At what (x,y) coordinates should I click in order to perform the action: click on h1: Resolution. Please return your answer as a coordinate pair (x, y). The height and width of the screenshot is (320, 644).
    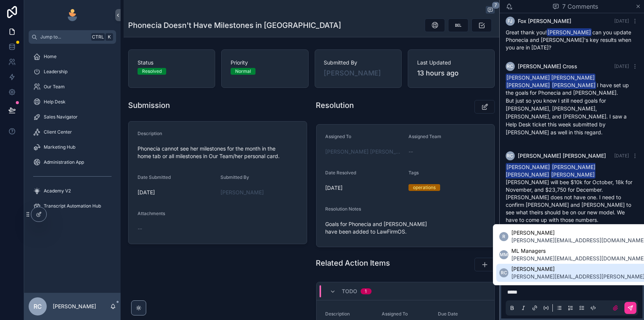
    Looking at the image, I should click on (335, 105).